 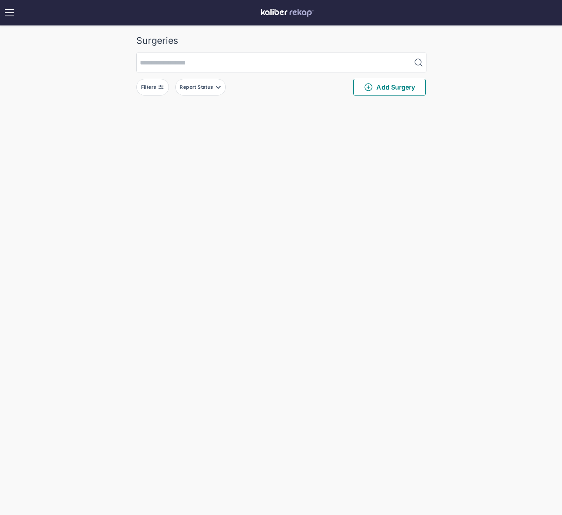 I want to click on button: Report Status, so click(x=200, y=87).